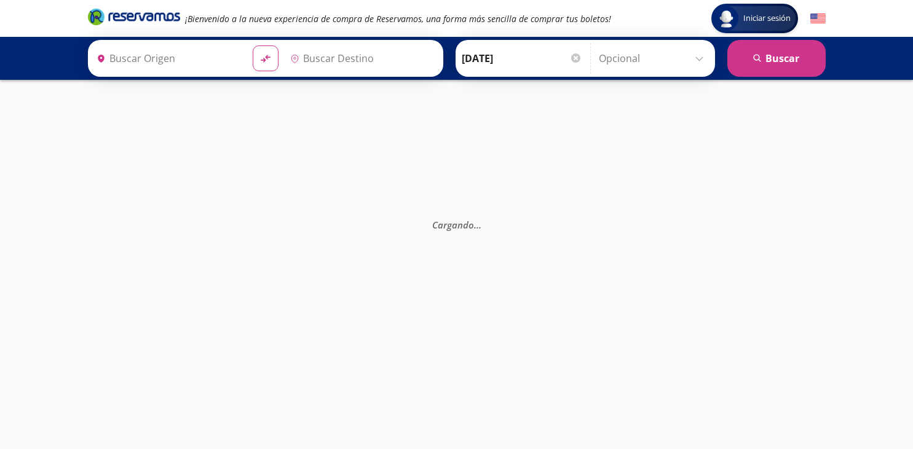  Describe the element at coordinates (398, 18) in the screenshot. I see `em: ¡Bienvenido a la nueva experiencia de compra de Reservamos, una forma más sencilla de comprar tus...` at that location.